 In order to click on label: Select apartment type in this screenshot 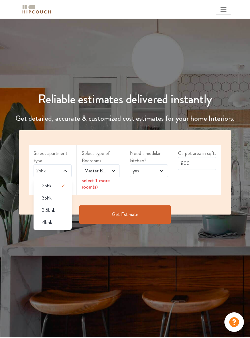, I will do `click(53, 157)`.